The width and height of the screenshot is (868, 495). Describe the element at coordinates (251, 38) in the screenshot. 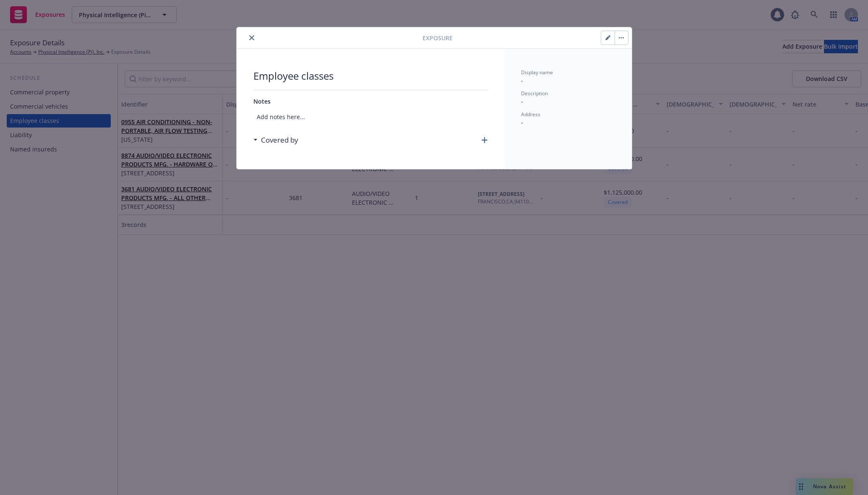

I see `button: close` at that location.